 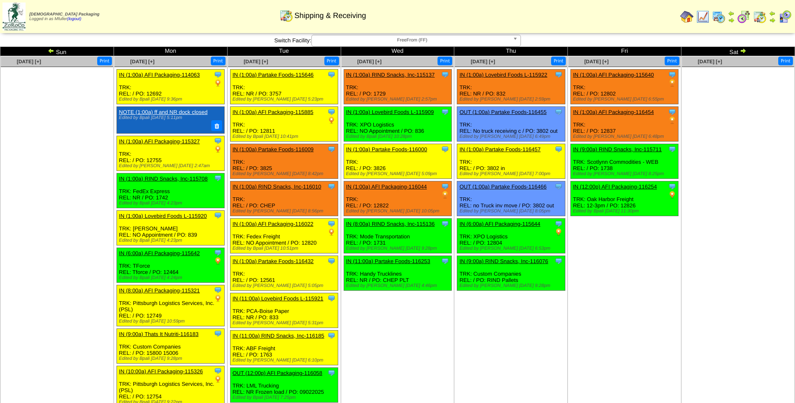 I want to click on div: TRK: Handy Trucklines REL: NR / PO: CHEP PLT, so click(x=397, y=273).